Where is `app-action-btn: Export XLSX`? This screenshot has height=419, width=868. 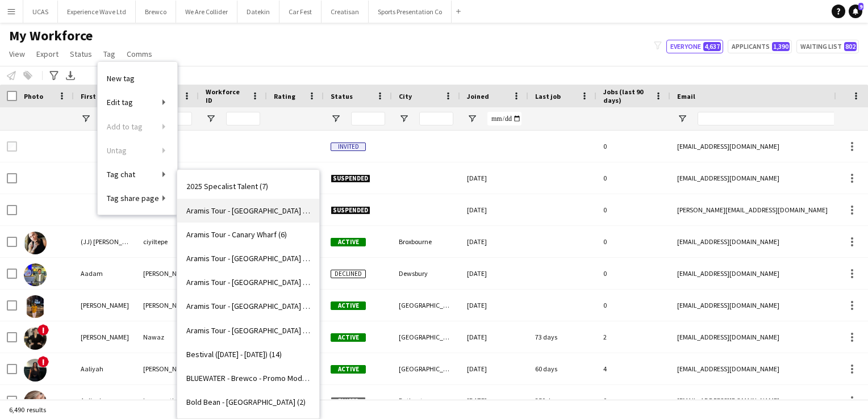
app-action-btn: Export XLSX is located at coordinates (70, 76).